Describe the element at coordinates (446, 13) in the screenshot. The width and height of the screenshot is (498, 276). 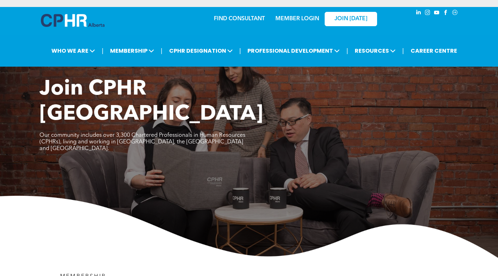
I see `a: facebook` at that location.